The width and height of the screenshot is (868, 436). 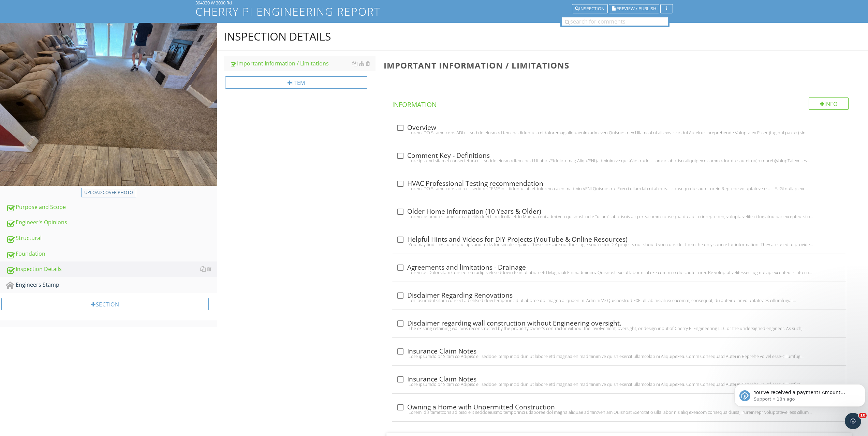 What do you see at coordinates (105, 304) in the screenshot?
I see `div: Section` at bounding box center [105, 304].